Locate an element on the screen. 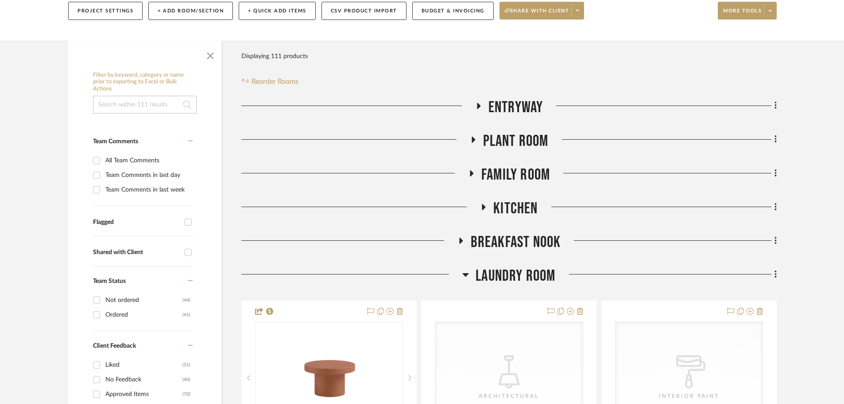 The width and height of the screenshot is (844, 404). div: Flagged is located at coordinates (136, 222).